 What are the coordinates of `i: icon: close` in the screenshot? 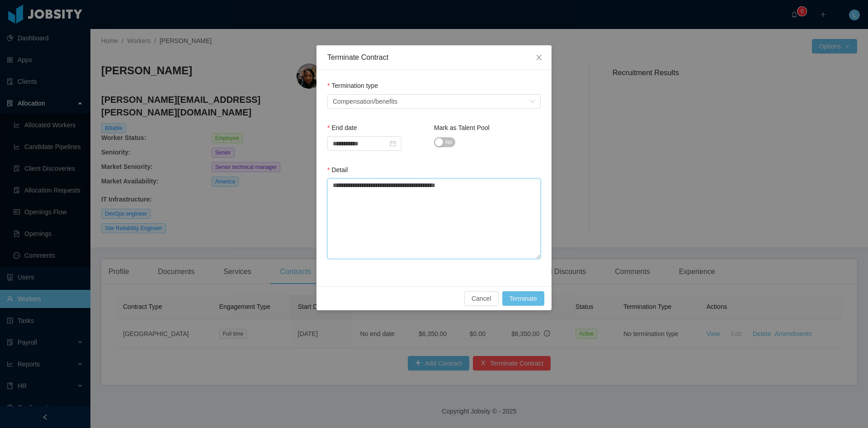 It's located at (539, 58).